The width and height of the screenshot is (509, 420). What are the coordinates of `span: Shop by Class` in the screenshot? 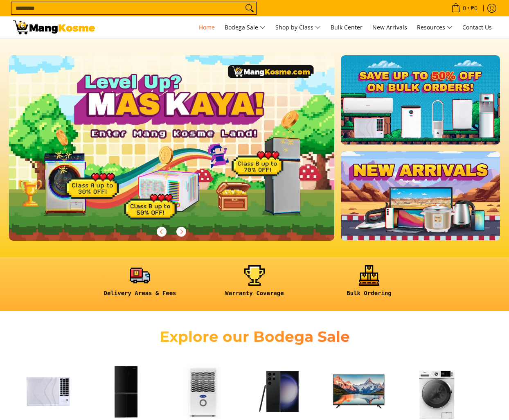 It's located at (298, 27).